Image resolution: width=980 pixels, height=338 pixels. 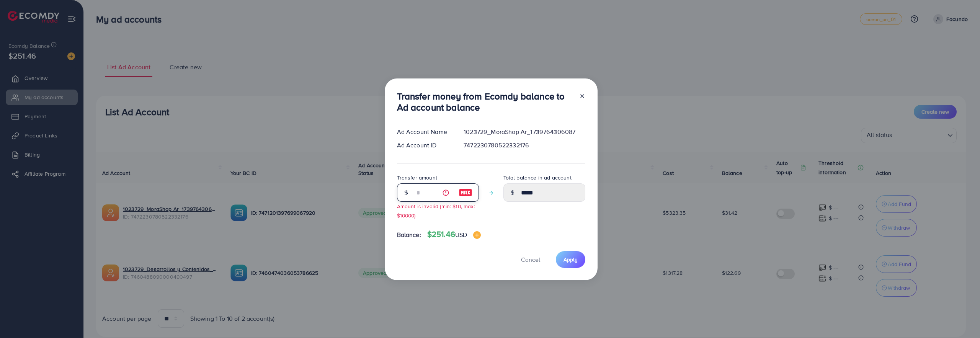 I want to click on div: 7472230780522332176, so click(x=524, y=145).